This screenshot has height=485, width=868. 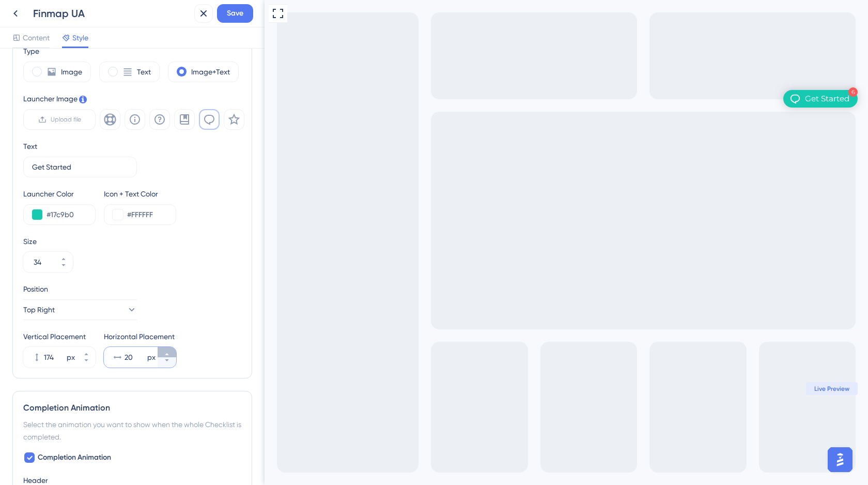 What do you see at coordinates (172, 14) in the screenshot?
I see `button: Home` at bounding box center [172, 14].